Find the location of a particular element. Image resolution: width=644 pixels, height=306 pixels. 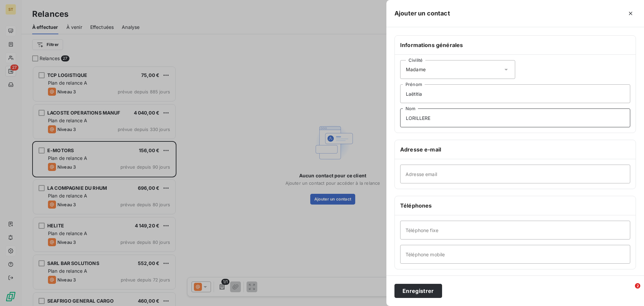

h6: Téléphones is located at coordinates (516, 206).